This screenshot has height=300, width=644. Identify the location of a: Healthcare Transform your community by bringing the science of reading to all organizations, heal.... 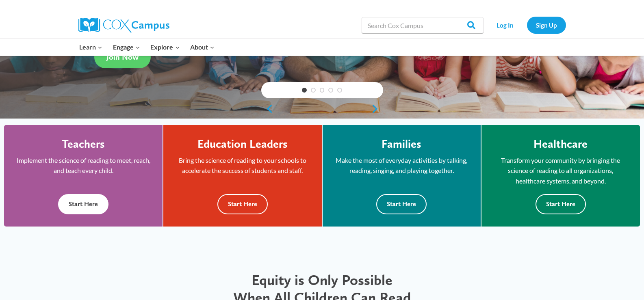
(561, 176).